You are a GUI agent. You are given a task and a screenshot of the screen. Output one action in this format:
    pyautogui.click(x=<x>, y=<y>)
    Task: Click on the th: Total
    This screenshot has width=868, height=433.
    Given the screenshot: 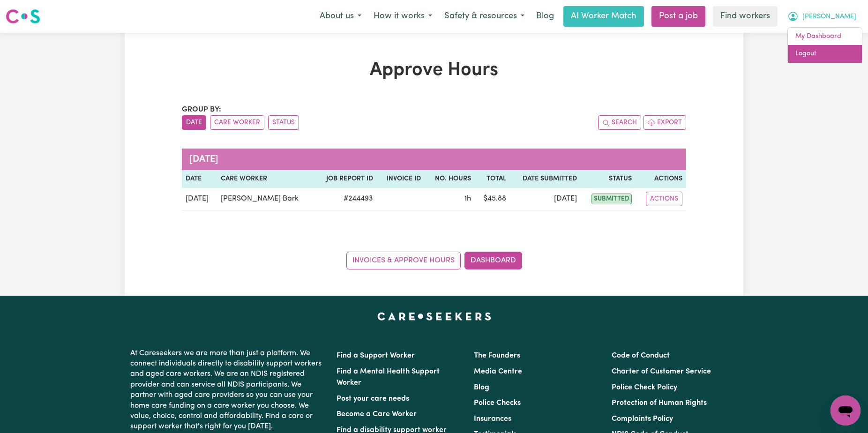 What is the action you would take?
    pyautogui.click(x=492, y=179)
    